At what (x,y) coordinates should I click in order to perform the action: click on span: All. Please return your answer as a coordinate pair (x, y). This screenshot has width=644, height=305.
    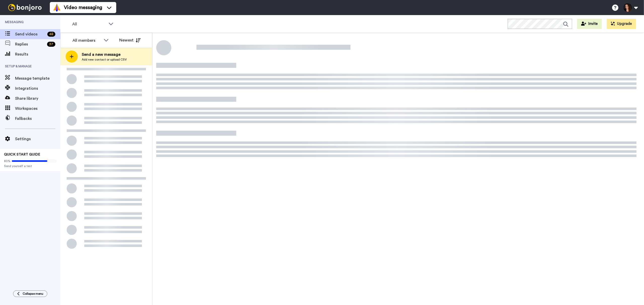
    Looking at the image, I should click on (89, 24).